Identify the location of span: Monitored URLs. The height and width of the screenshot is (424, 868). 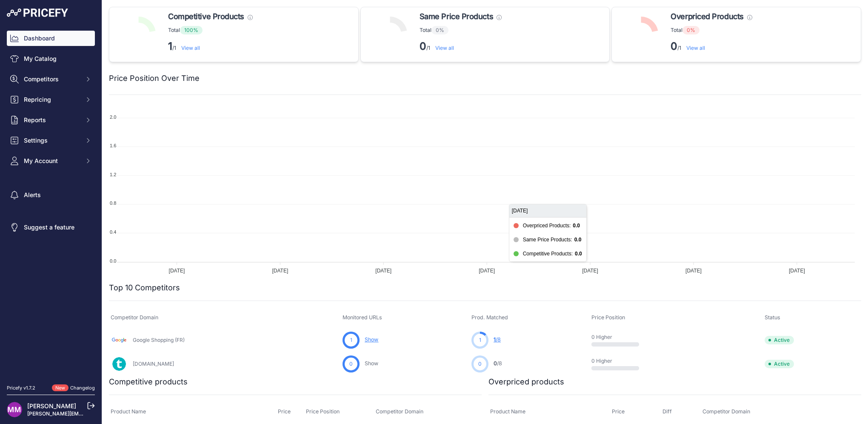
(362, 317).